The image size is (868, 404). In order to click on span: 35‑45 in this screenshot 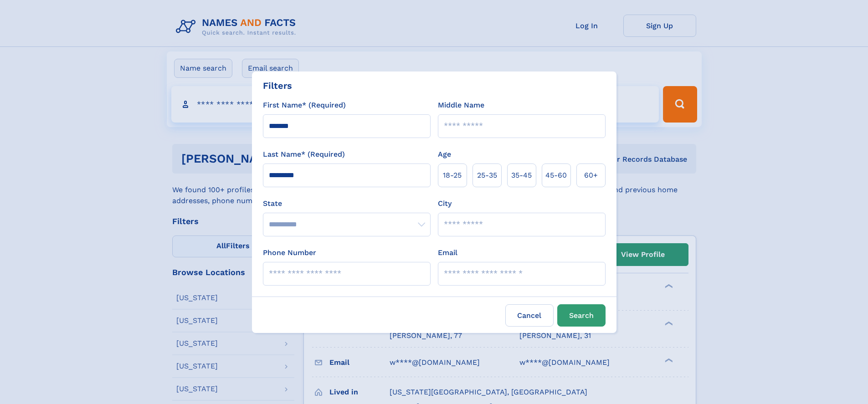, I will do `click(521, 175)`.